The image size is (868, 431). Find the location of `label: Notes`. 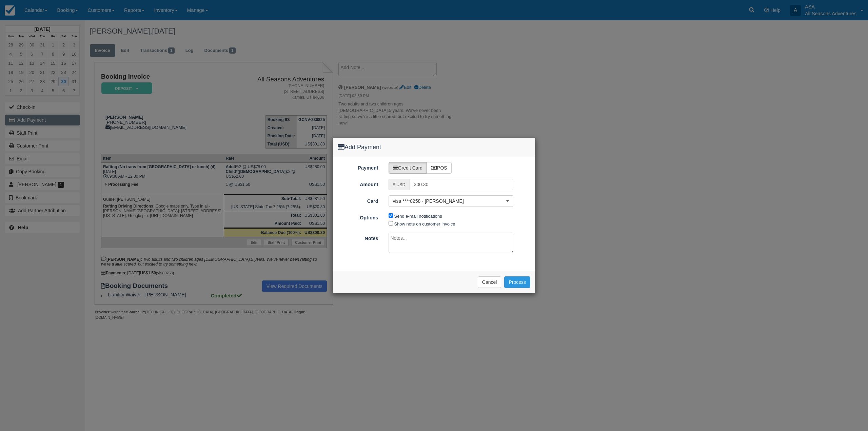

label: Notes is located at coordinates (358, 237).